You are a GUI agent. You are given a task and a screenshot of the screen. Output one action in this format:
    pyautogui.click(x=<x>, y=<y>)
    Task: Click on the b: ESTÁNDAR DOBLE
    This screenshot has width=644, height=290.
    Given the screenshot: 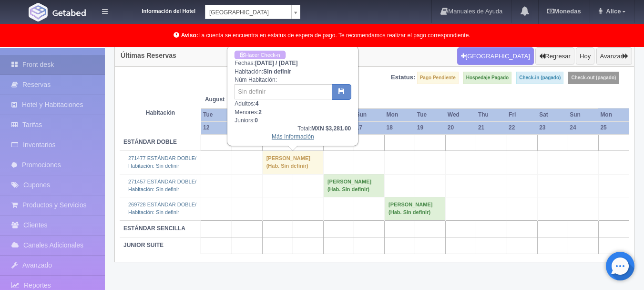 What is the action you would take?
    pyautogui.click(x=150, y=142)
    